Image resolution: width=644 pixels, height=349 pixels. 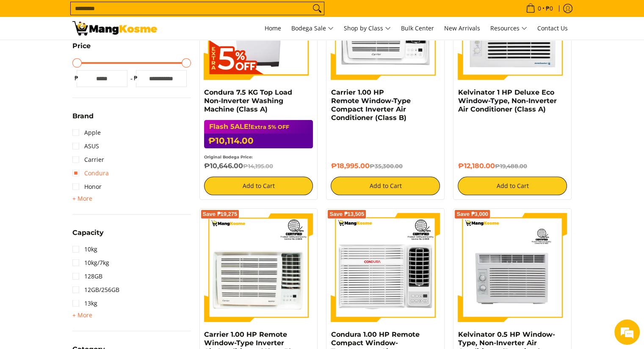 I want to click on a: 13kg, so click(x=85, y=304).